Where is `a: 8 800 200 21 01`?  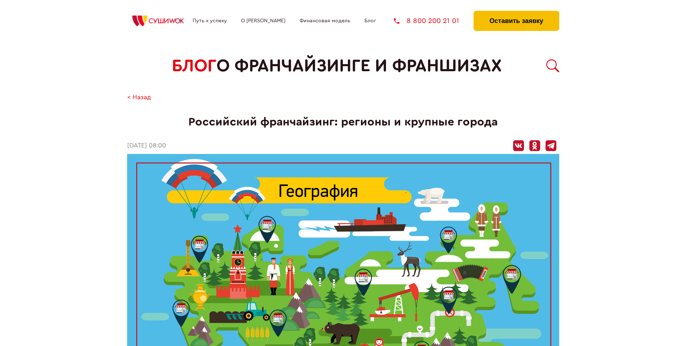
a: 8 800 200 21 01 is located at coordinates (426, 21).